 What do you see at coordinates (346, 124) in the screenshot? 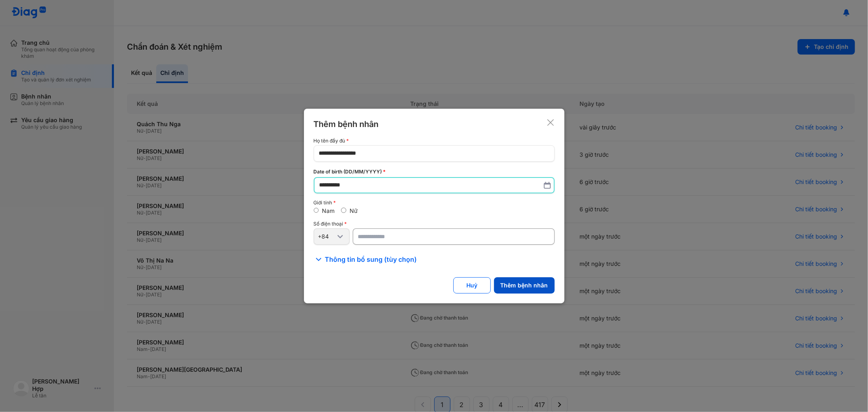
I see `div: Thêm bệnh nhân` at bounding box center [346, 124].